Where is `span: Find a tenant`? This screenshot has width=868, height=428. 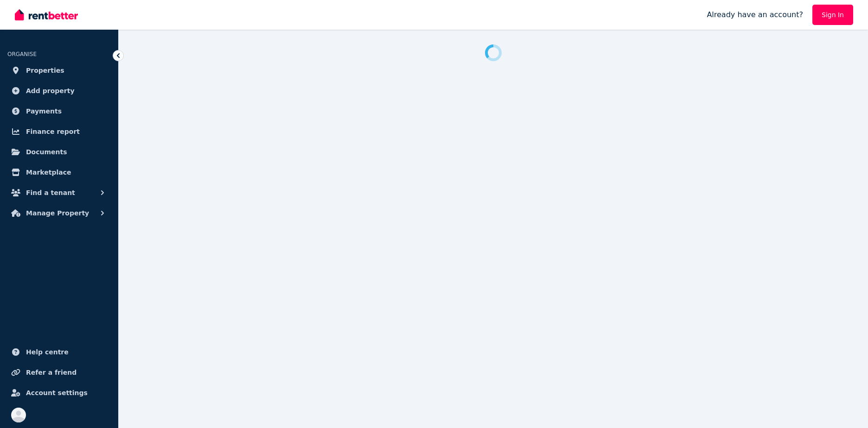 span: Find a tenant is located at coordinates (51, 193).